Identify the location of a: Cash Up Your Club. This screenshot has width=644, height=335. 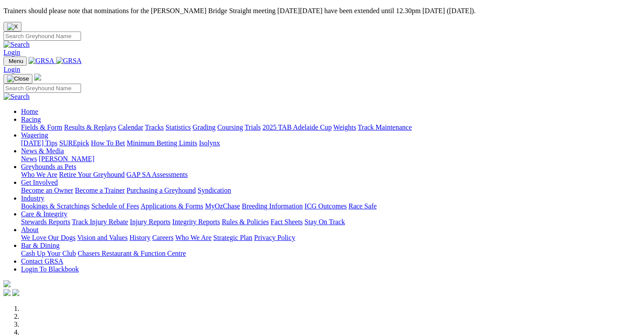
(48, 253).